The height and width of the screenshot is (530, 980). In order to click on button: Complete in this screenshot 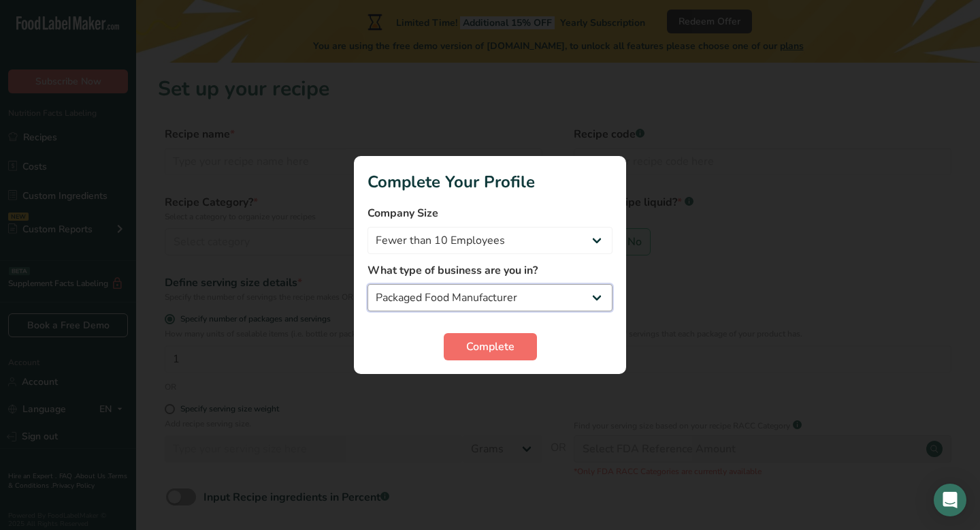, I will do `click(490, 347)`.